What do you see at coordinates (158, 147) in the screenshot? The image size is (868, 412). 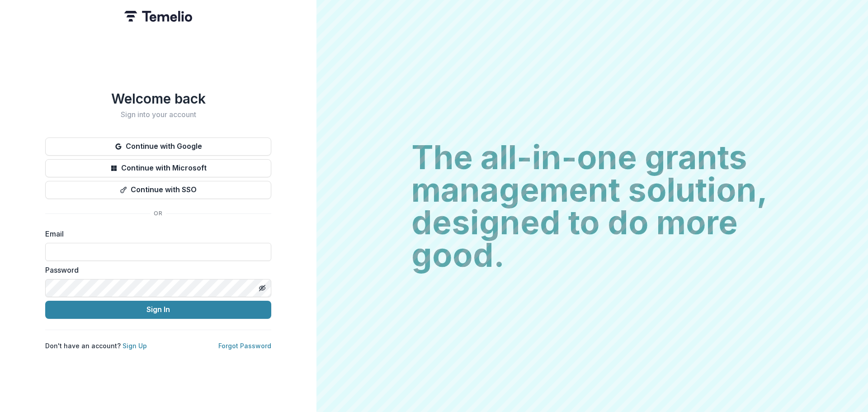 I see `button: Continue with Google` at bounding box center [158, 147].